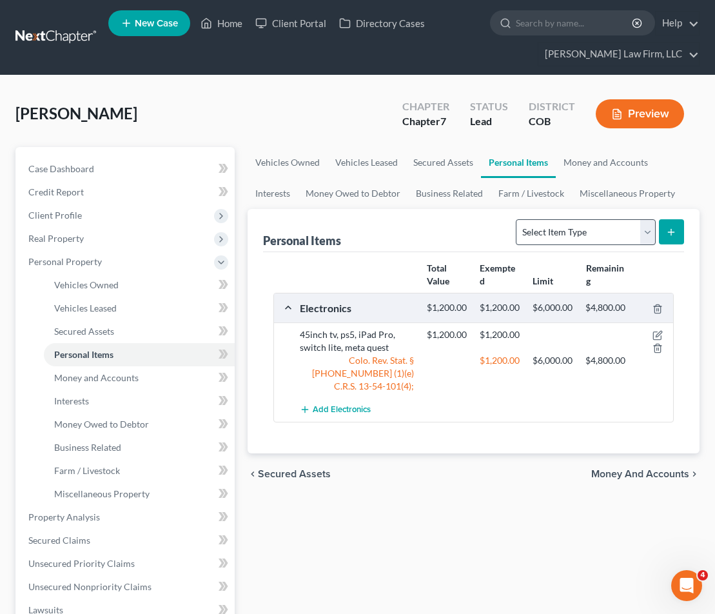  Describe the element at coordinates (677, 23) in the screenshot. I see `a: Help` at that location.